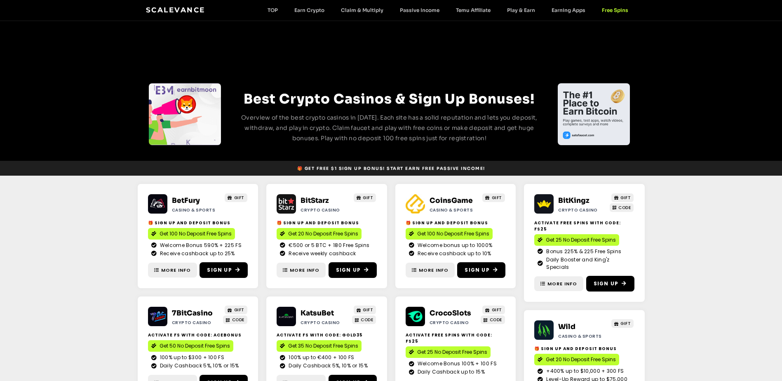 Image resolution: width=782 pixels, height=381 pixels. Describe the element at coordinates (574, 200) in the screenshot. I see `a: BitKingz` at that location.